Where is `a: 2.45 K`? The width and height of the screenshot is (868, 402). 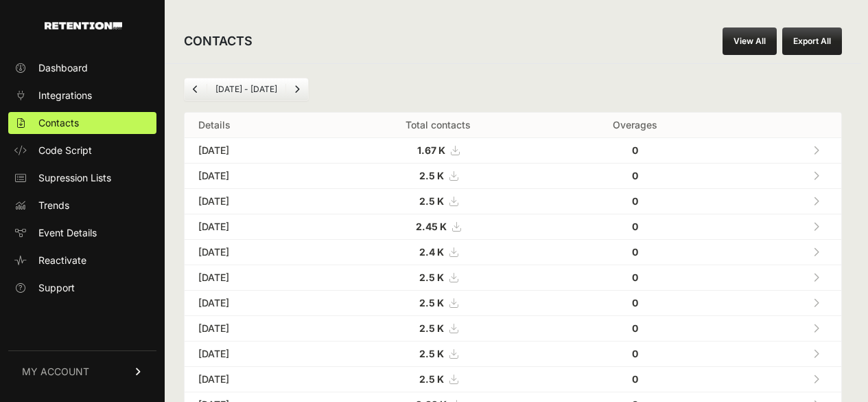
a: 2.45 K is located at coordinates (438, 226).